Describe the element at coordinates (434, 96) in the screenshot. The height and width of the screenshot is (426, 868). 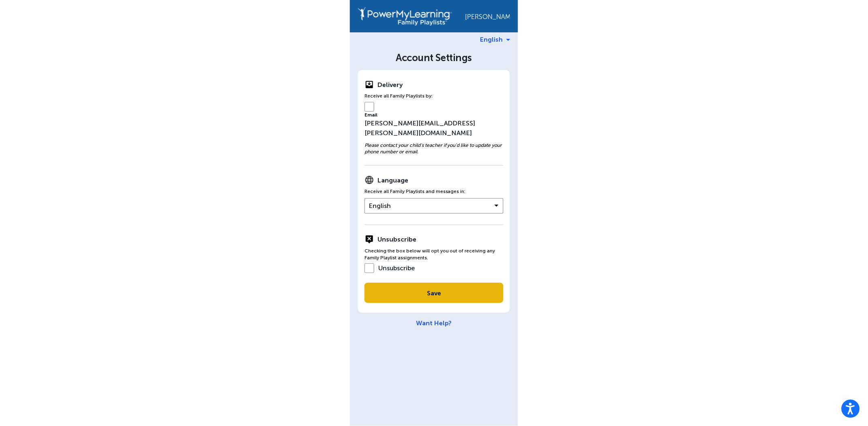
I see `div: Receive all Family Playlists by:` at that location.